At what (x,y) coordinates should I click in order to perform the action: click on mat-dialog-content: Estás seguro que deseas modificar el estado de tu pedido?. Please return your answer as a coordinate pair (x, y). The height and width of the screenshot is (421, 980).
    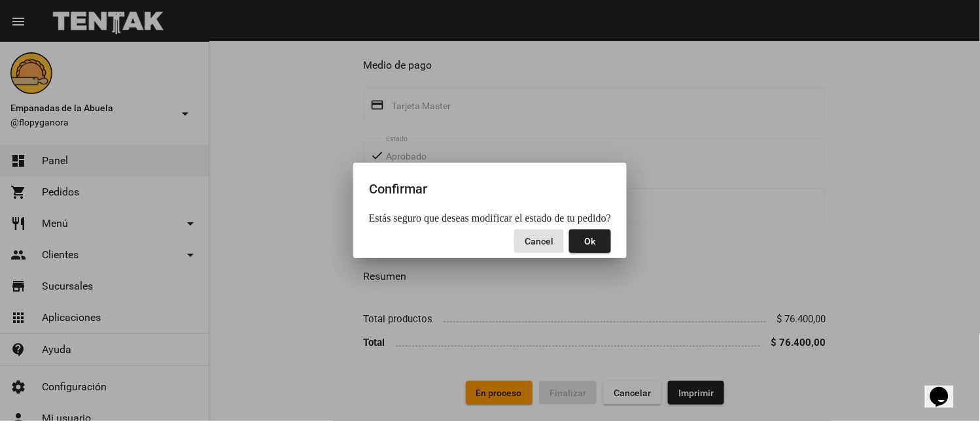
    Looking at the image, I should click on (490, 218).